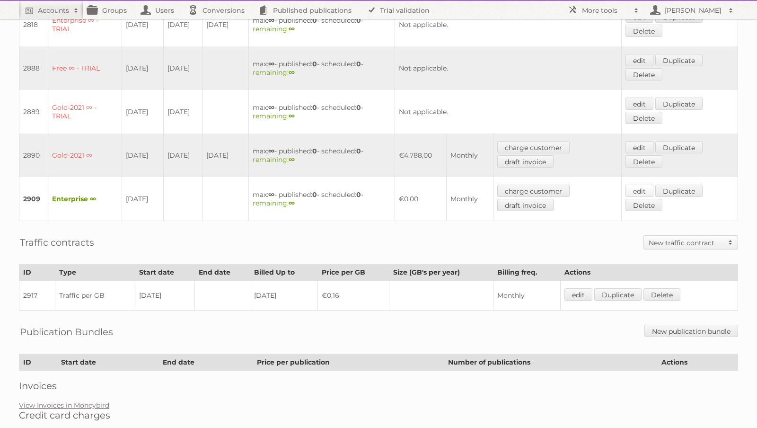 This screenshot has height=428, width=757. Describe the element at coordinates (34, 25) in the screenshot. I see `td: 2818` at that location.